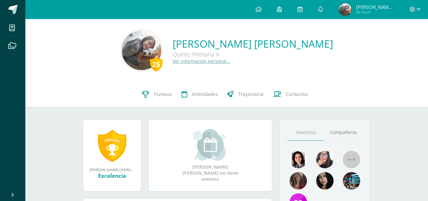  What do you see at coordinates (112, 175) in the screenshot?
I see `div: Excelencia` at bounding box center [112, 175].